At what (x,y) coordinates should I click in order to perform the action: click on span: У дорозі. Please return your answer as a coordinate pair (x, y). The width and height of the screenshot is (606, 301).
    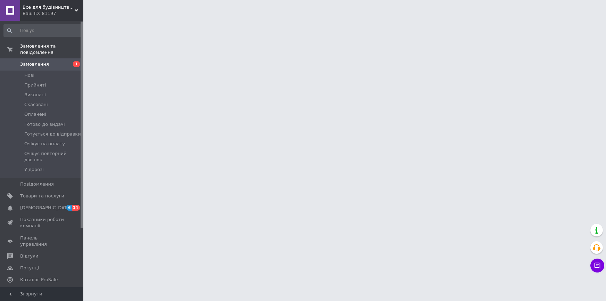
    Looking at the image, I should click on (34, 170).